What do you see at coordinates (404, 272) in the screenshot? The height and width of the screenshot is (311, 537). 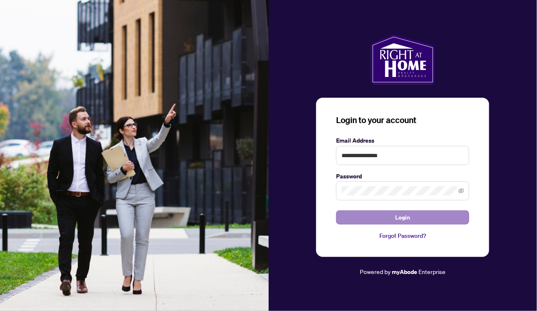 I see `a: myAbode` at bounding box center [404, 272].